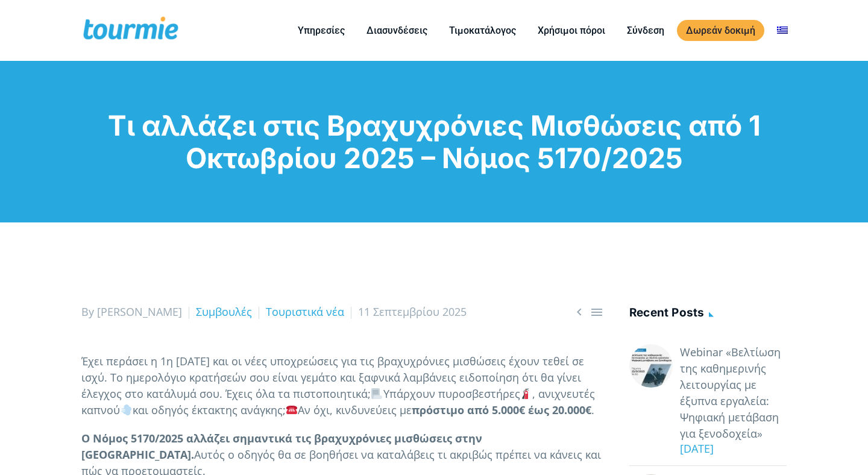 The height and width of the screenshot is (475, 868). What do you see at coordinates (733, 393) in the screenshot?
I see `a: Webinar «Βελτίωση της καθημερινής λειτουργίας με έξυπνα εργαλεία: Ψηφιακή μετάβαση για ξενοδοχεία»` at bounding box center [733, 393].